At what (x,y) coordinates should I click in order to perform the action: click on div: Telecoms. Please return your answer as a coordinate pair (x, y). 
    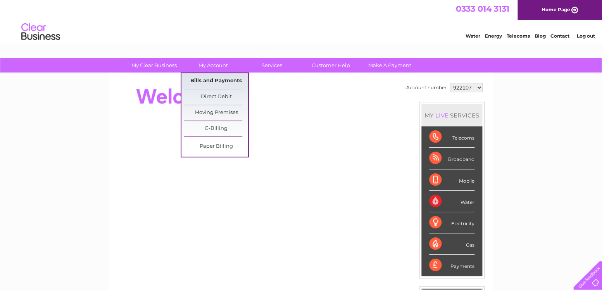
    Looking at the image, I should click on (451, 137).